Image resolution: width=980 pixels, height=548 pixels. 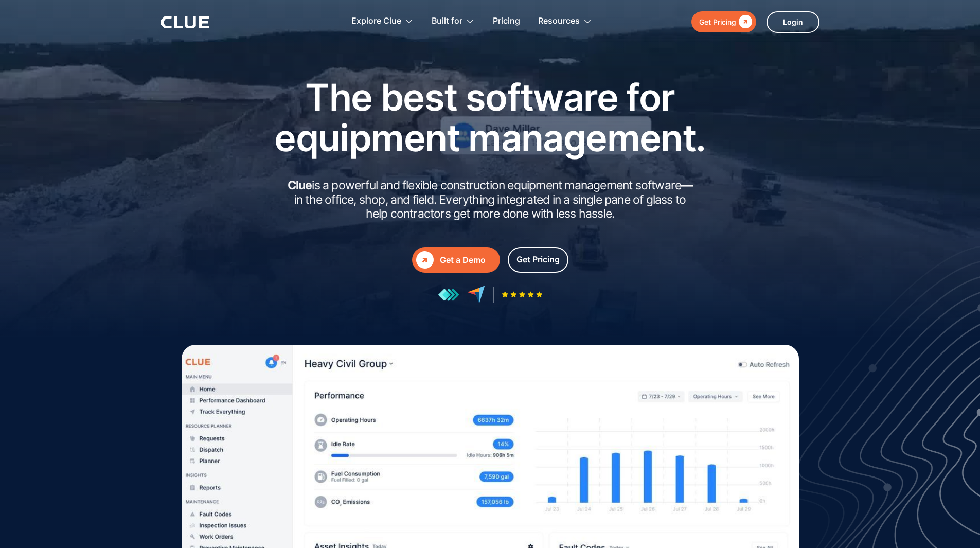 What do you see at coordinates (490, 200) in the screenshot?
I see `h2: is a powerful and flexible construction equipment management software in the office, shop, and fi...` at bounding box center [490, 200].